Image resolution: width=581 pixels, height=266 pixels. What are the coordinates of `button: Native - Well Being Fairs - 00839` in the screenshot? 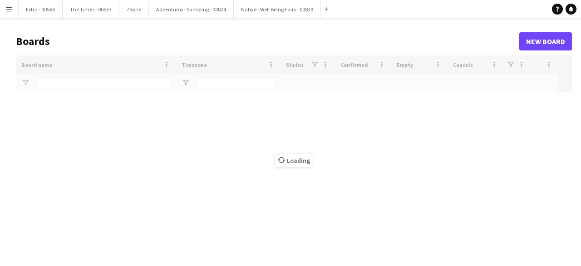 It's located at (278, 9).